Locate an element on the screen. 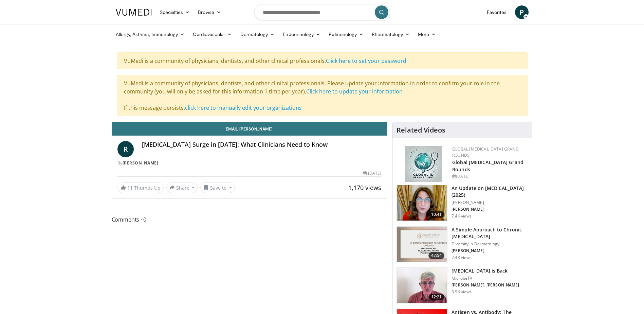 The width and height of the screenshot is (644, 314). a: Pulmonology is located at coordinates (346, 34).